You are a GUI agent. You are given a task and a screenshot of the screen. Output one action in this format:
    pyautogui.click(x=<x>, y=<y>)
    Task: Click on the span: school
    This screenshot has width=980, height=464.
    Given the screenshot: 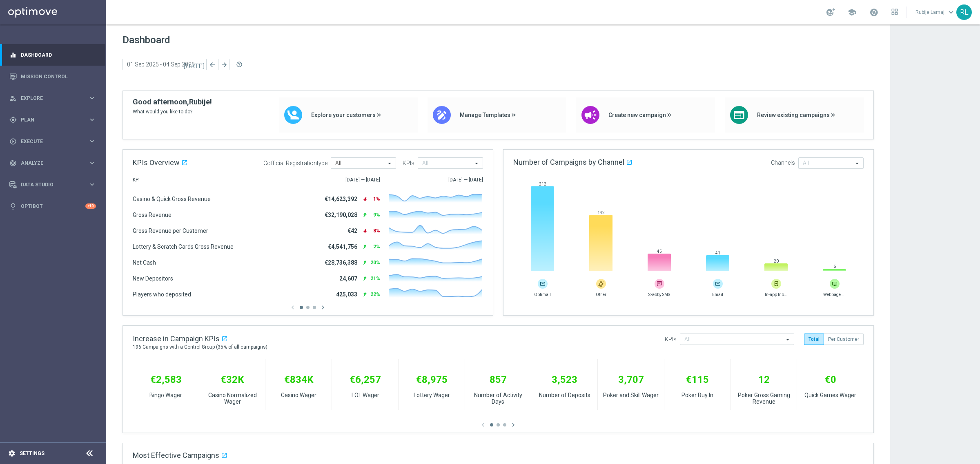 What is the action you would take?
    pyautogui.click(x=852, y=12)
    